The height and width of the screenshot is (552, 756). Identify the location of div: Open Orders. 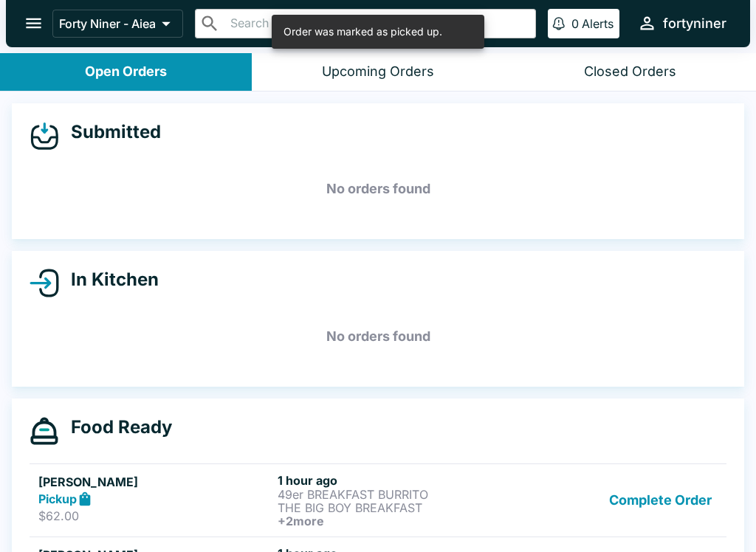
(126, 72).